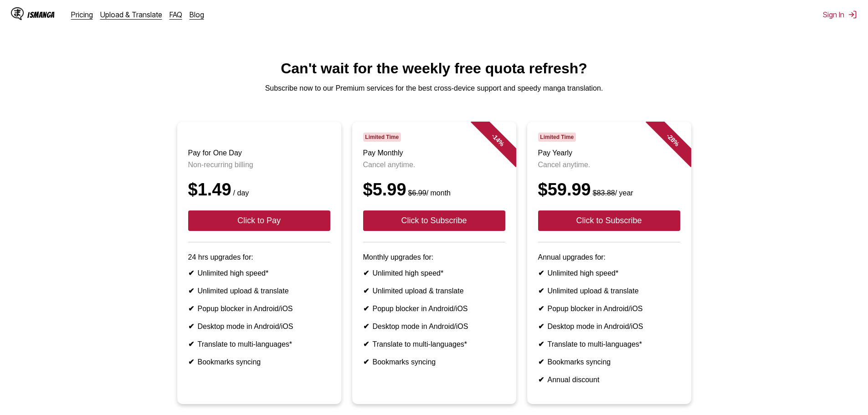 The width and height of the screenshot is (868, 415). Describe the element at coordinates (434, 153) in the screenshot. I see `h3: Pay Monthly` at that location.